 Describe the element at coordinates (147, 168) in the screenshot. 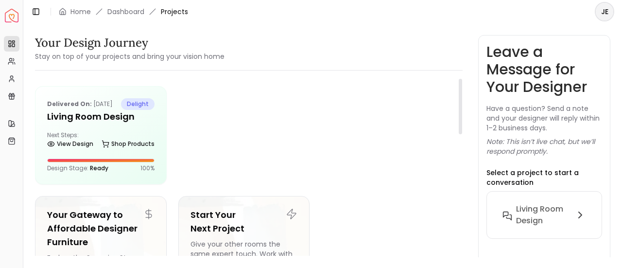

I see `p: 100 %` at that location.